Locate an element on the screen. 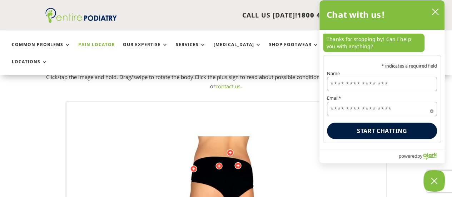 The image size is (452, 197). a: Our Expertise is located at coordinates (145, 50).